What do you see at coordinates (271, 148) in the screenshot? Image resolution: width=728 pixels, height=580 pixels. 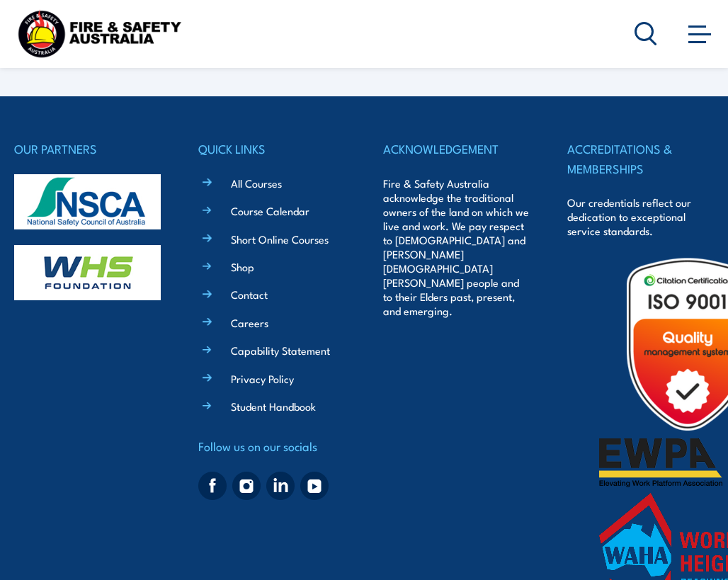 I see `h4: QUICK LINKS` at bounding box center [271, 148].